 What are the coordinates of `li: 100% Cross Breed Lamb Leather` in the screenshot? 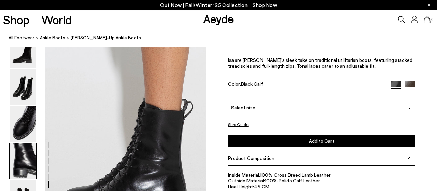 It's located at (322, 175).